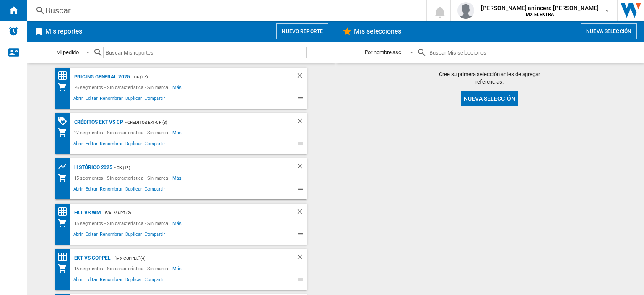 The height and width of the screenshot is (295, 644). I want to click on div: - WALMART (2), so click(190, 213).